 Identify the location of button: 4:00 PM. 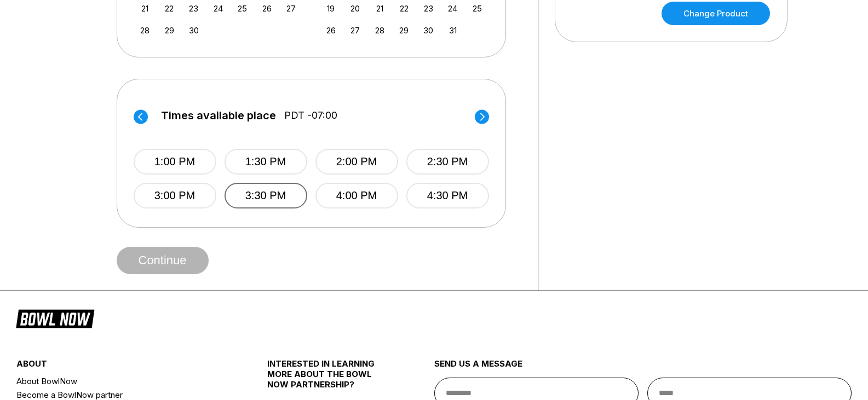
(356, 195).